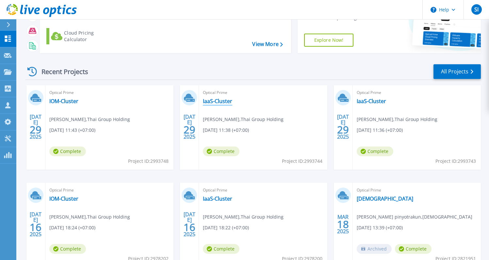 The width and height of the screenshot is (489, 260). What do you see at coordinates (148, 161) in the screenshot?
I see `span: Project ID: 2993748` at bounding box center [148, 161].